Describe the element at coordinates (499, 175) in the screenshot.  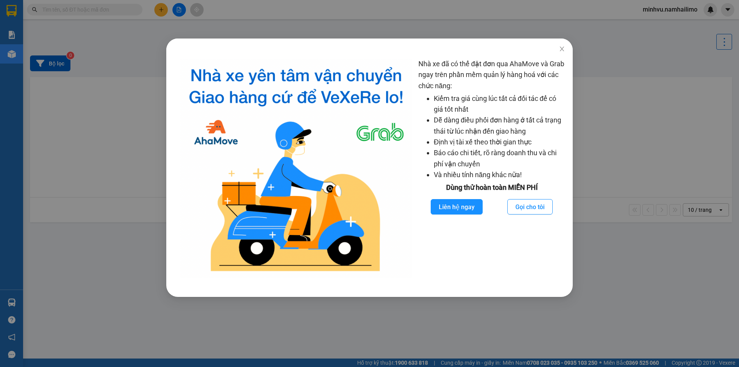
I see `li: Và nhiều tính năng khác nữa!` at that location.